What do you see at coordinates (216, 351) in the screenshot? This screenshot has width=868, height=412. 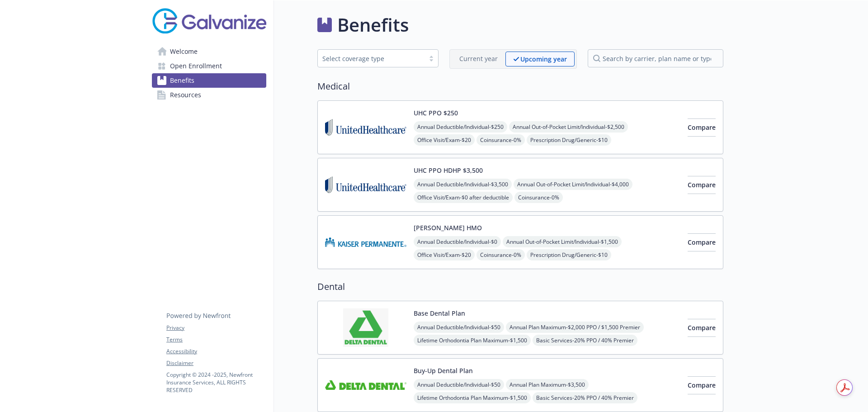 I see `a: Accessibility` at bounding box center [216, 351].